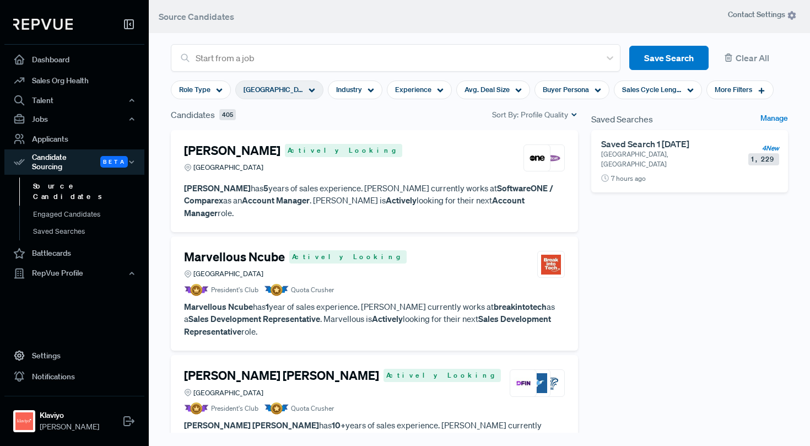  What do you see at coordinates (535, 115) in the screenshot?
I see `div: Sort By:` at bounding box center [535, 115].